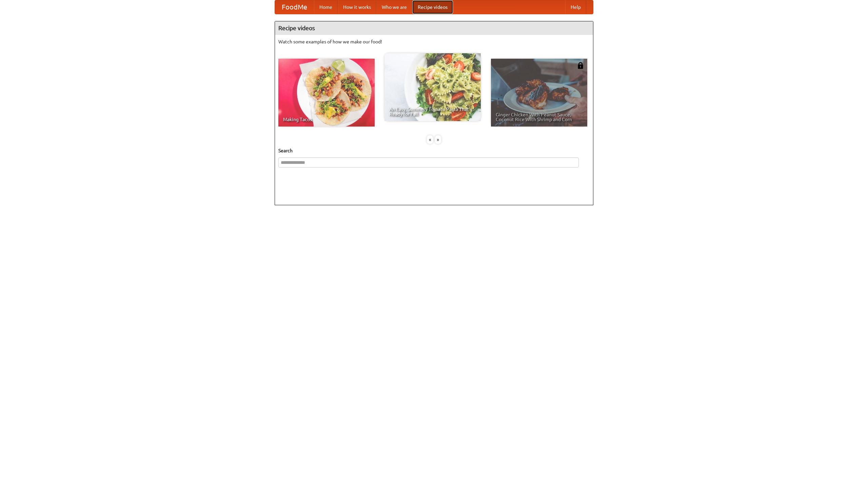 This screenshot has width=868, height=480. I want to click on a: Recipe videos, so click(433, 7).